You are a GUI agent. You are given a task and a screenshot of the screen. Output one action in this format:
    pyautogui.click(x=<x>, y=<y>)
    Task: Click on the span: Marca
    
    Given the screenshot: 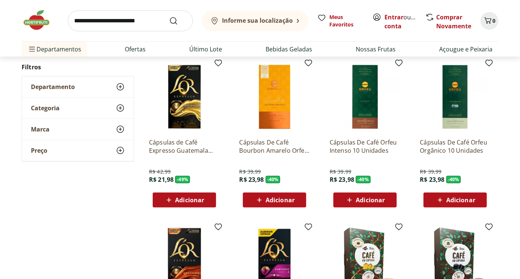 What is the action you would take?
    pyautogui.click(x=40, y=129)
    